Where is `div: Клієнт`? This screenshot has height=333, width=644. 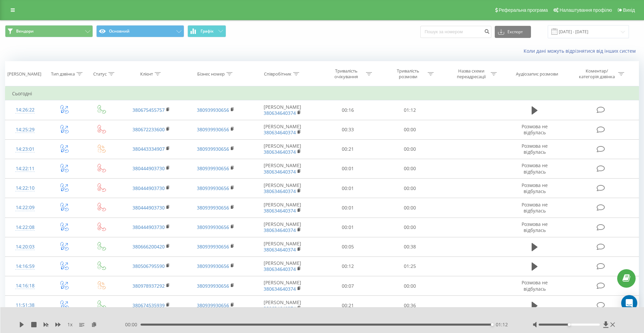
div: Клієнт is located at coordinates (147, 74).